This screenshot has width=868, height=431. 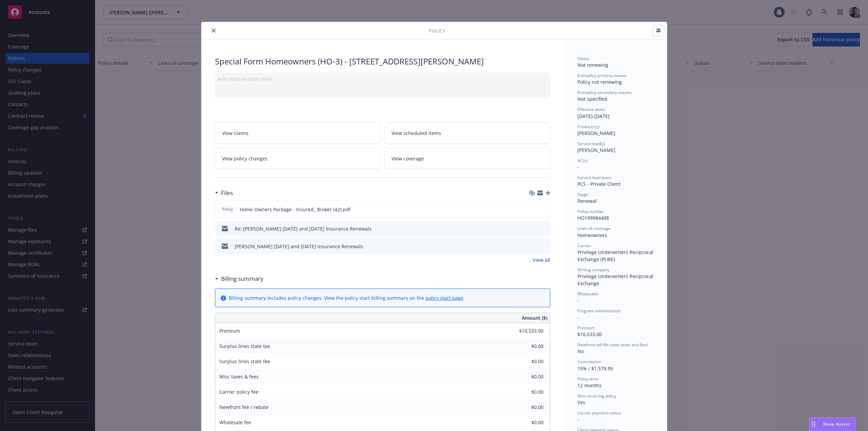 What do you see at coordinates (382, 79) in the screenshot?
I see `div: Add internal notes here...` at bounding box center [382, 79].